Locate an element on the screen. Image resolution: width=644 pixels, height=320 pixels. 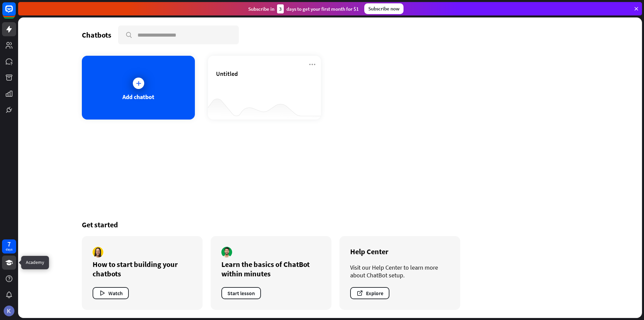
div: Add chatbot is located at coordinates (138, 97).